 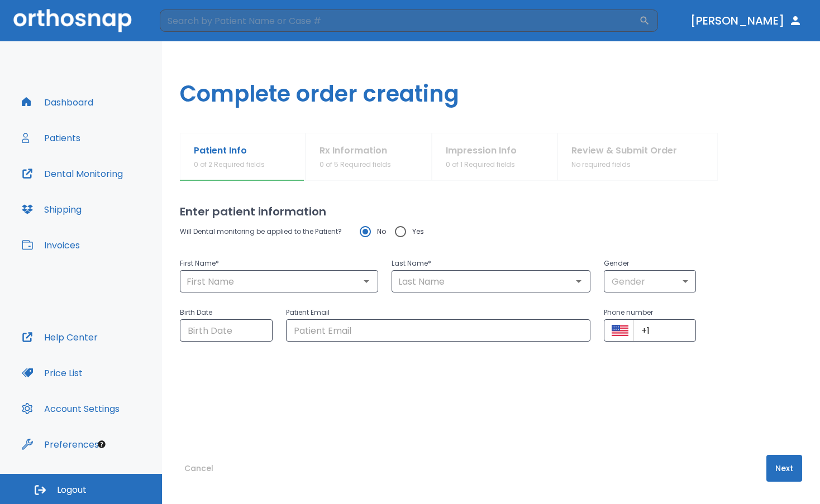 I want to click on p: Patient Email, so click(x=438, y=312).